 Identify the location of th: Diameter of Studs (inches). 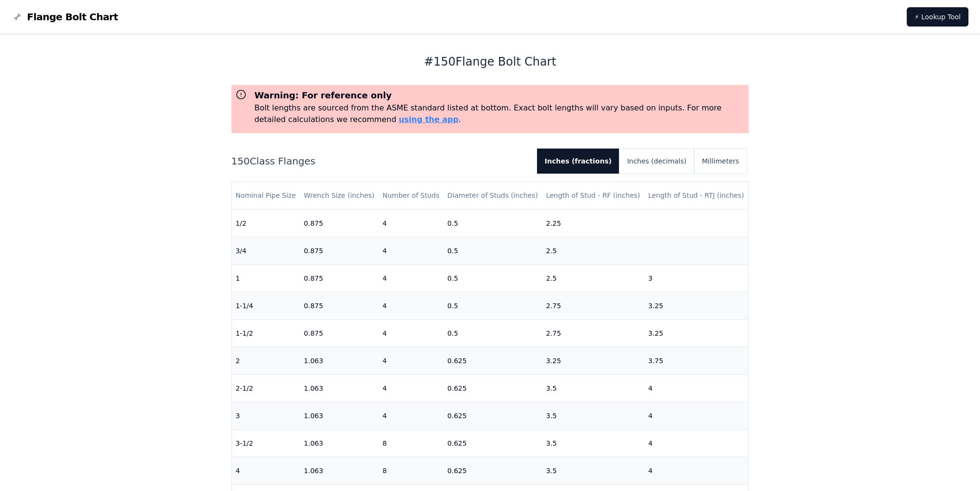
(493, 196).